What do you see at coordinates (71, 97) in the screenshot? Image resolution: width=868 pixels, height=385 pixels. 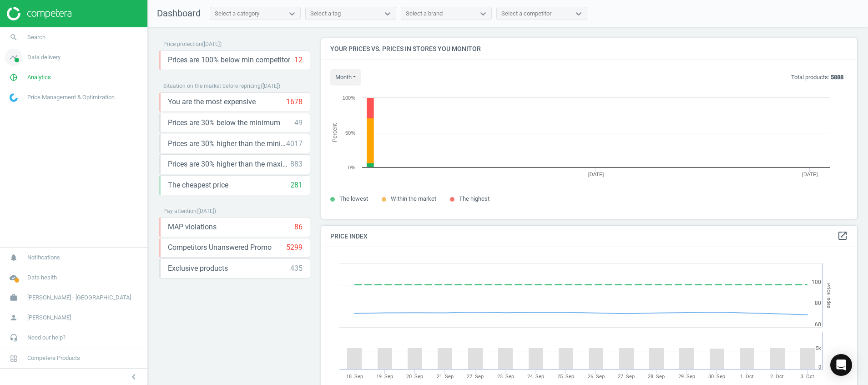 I see `span: Price Management & Optimization` at bounding box center [71, 97].